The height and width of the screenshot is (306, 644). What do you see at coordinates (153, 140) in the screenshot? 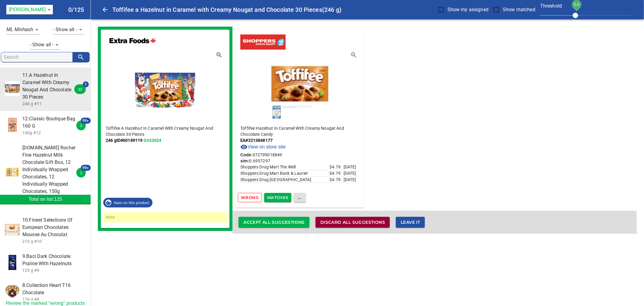
I see `a: G#22024` at bounding box center [153, 140].